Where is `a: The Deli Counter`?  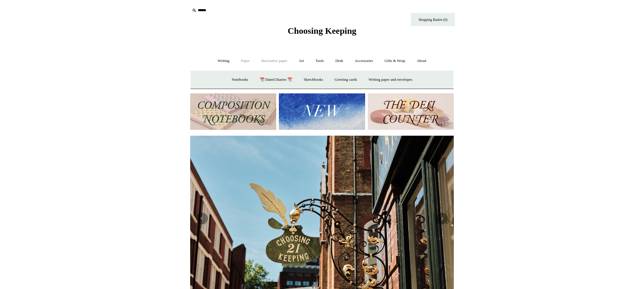 a: The Deli Counter is located at coordinates (411, 112).